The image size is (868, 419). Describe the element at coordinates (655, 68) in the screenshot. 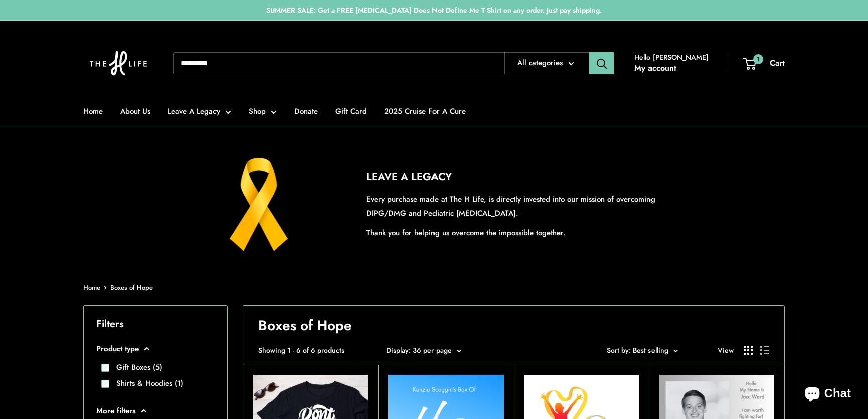

I see `a: My account` at that location.